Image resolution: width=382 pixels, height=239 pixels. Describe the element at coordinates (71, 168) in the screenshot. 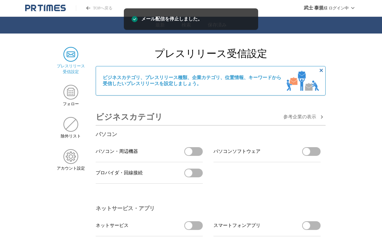

I see `span: アカウント設定` at that location.